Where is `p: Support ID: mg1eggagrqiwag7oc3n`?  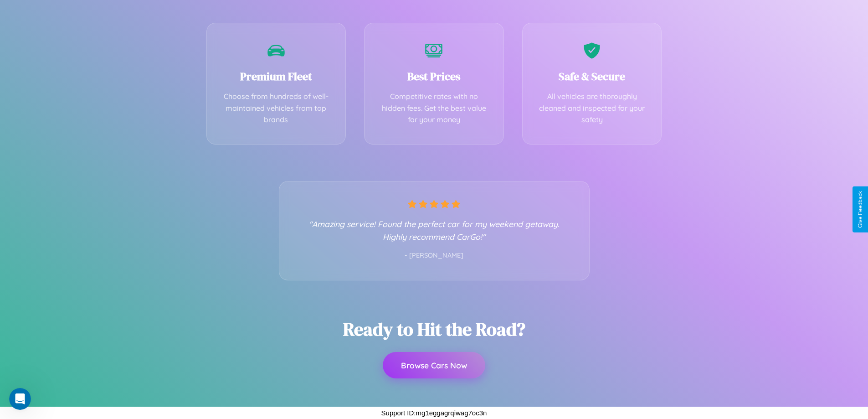
p: Support ID: mg1eggagrqiwag7oc3n is located at coordinates (434, 413).